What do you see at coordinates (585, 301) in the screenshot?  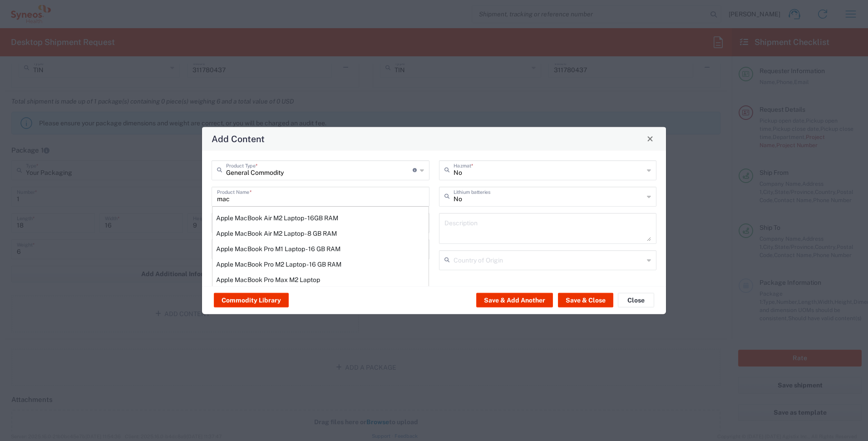 I see `button: Save & Close` at bounding box center [585, 301].